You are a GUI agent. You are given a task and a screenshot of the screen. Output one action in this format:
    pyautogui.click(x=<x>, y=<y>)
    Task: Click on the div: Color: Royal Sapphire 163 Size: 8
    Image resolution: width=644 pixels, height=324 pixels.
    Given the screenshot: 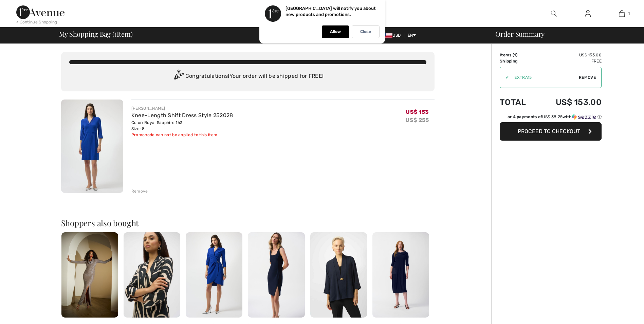 What is the action you would take?
    pyautogui.click(x=182, y=126)
    